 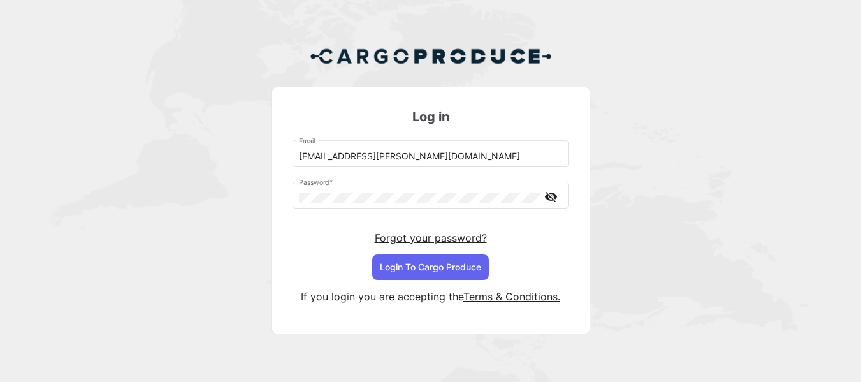 I want to click on input: Email, so click(x=430, y=156).